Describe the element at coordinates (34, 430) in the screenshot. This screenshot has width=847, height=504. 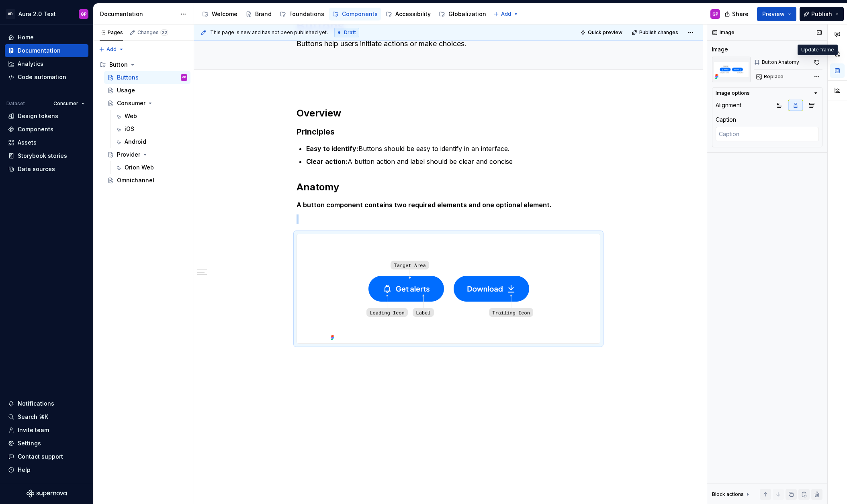
I see `div: Invite team` at that location.